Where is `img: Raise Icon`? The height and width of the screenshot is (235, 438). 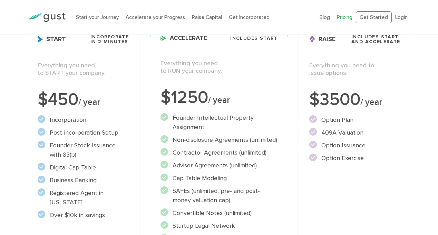
img: Raise Icon is located at coordinates (312, 39).